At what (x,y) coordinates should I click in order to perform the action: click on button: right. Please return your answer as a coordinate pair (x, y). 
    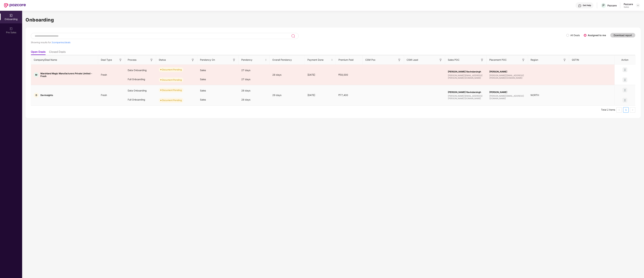
    Looking at the image, I should click on (633, 110).